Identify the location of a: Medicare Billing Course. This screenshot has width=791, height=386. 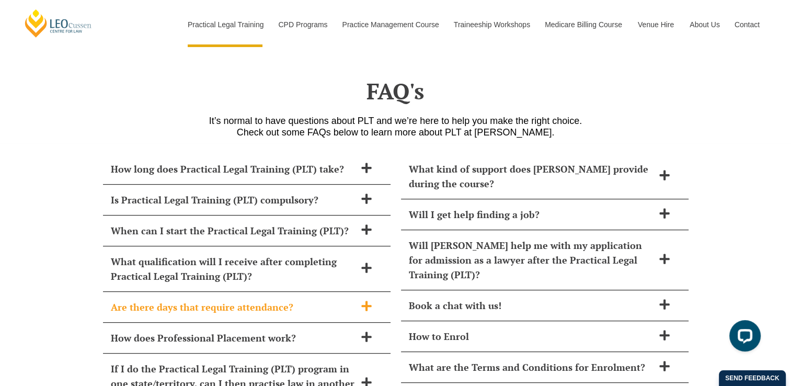
(583, 25).